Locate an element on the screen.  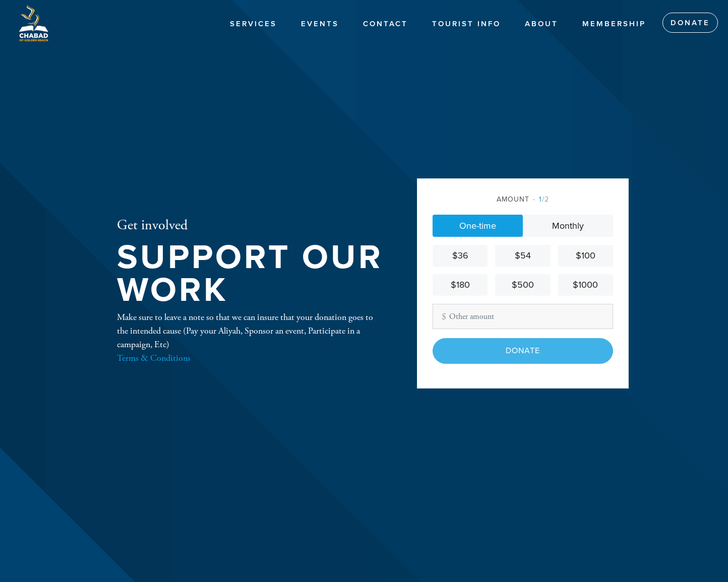
a: $36 is located at coordinates (460, 255).